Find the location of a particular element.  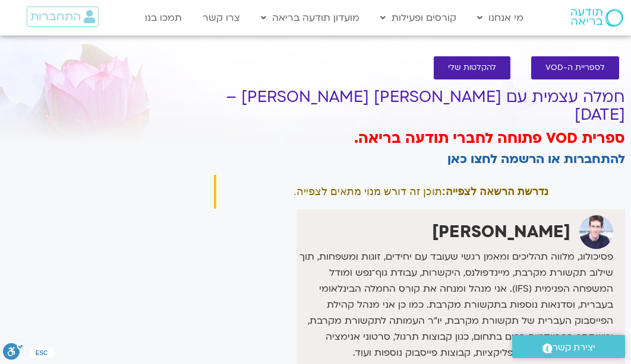

a: להתחברות או הרשמה לחצו כאן is located at coordinates (536, 159).